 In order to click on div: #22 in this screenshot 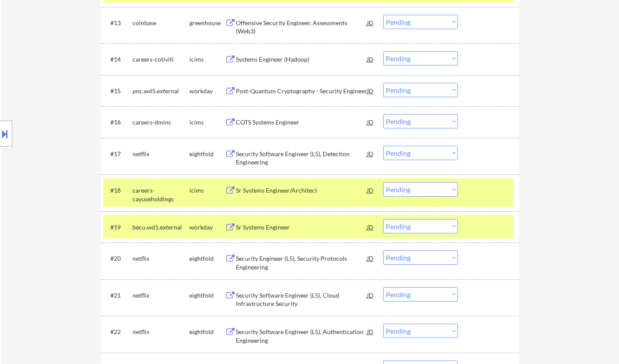, I will do `click(118, 332)`.